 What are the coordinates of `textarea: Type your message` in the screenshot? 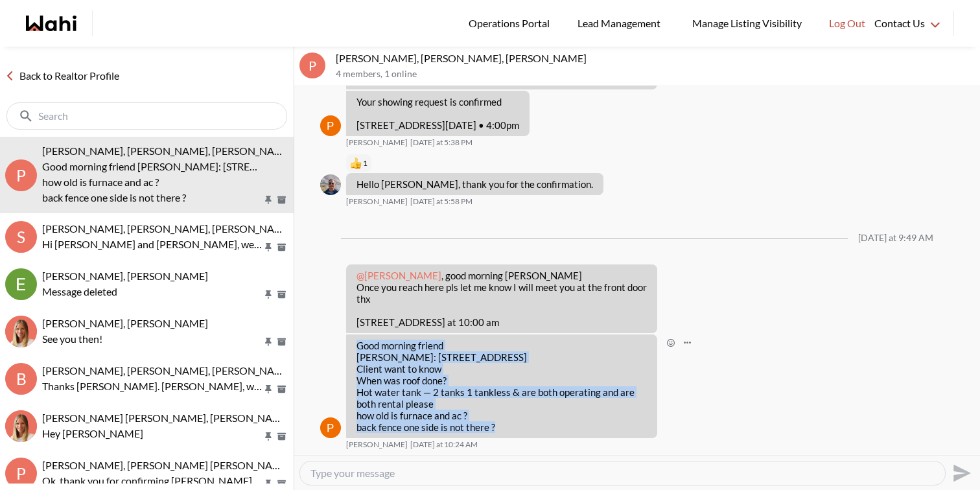 It's located at (622, 473).